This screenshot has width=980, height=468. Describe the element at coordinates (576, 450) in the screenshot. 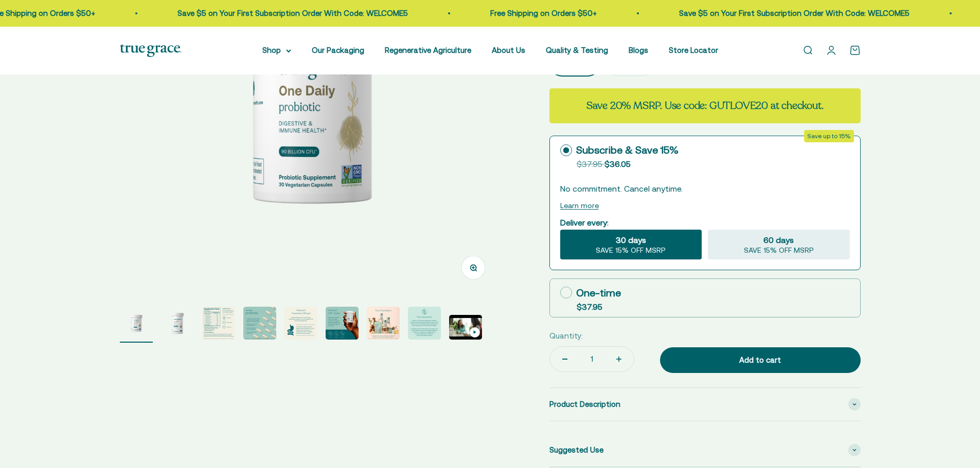

I see `span: Suggested Use` at that location.